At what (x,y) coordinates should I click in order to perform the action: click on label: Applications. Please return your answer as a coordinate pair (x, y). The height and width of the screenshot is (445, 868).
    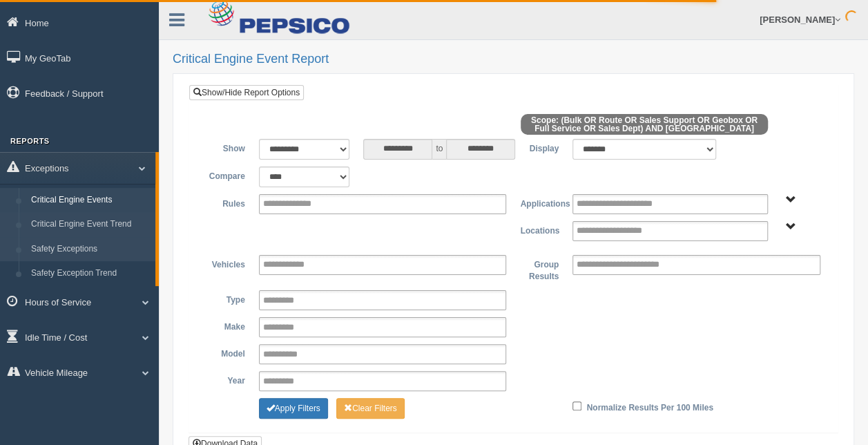
    Looking at the image, I should click on (539, 203).